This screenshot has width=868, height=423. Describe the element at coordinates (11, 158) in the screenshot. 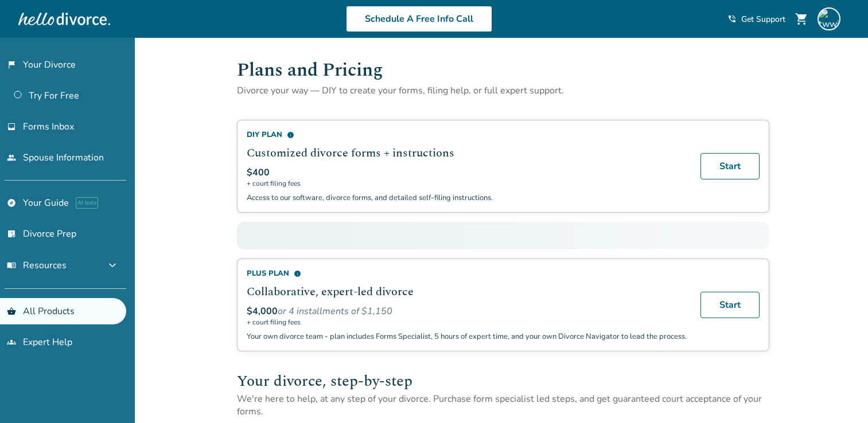

I see `span: people` at that location.